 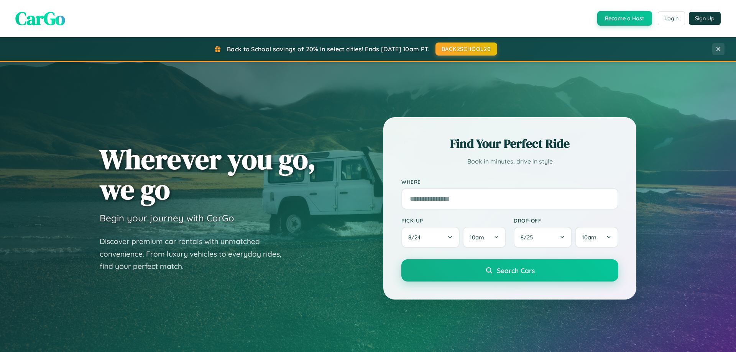 What do you see at coordinates (516, 271) in the screenshot?
I see `span: Search Cars` at bounding box center [516, 271].